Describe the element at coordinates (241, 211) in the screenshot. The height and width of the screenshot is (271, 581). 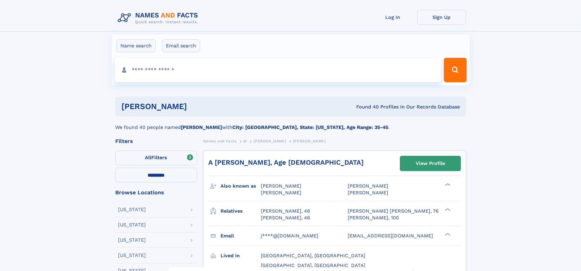
I see `h3: Relatives` at that location.